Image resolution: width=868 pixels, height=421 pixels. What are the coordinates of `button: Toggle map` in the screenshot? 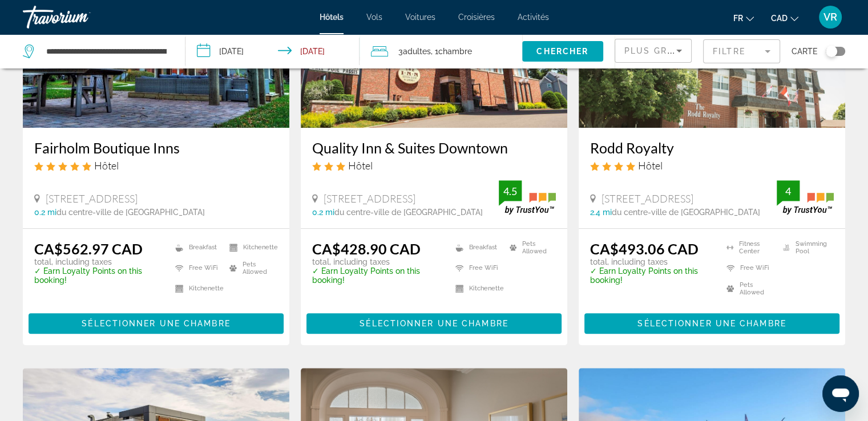 It's located at (831, 51).